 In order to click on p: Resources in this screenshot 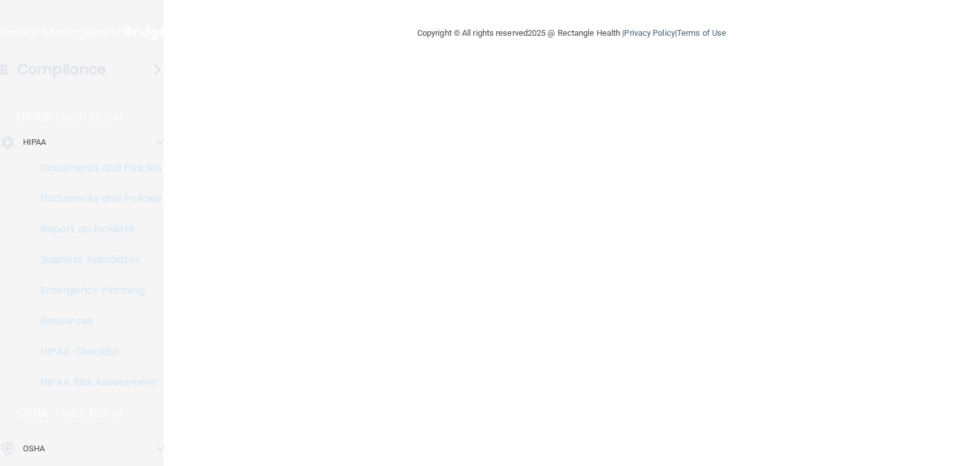, I will do `click(95, 321)`.